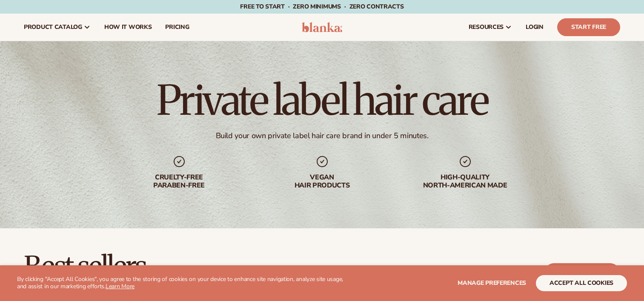 Image resolution: width=644 pixels, height=301 pixels. I want to click on span: resources, so click(486, 27).